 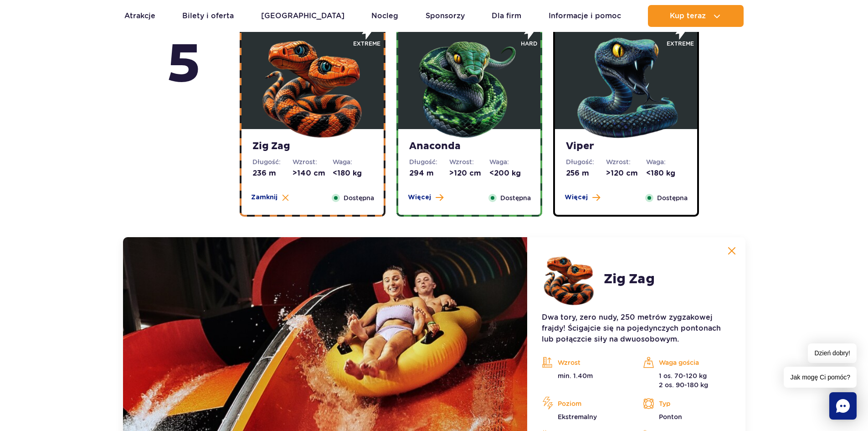 I want to click on img: 683e9da1f380d703171350.png, so click(x=626, y=86).